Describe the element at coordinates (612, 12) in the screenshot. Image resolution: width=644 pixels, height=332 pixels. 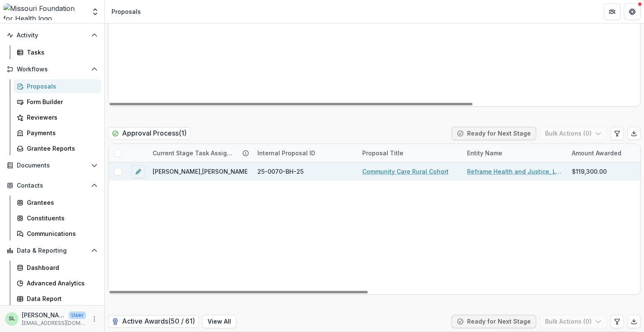
I see `button: Partners` at that location.